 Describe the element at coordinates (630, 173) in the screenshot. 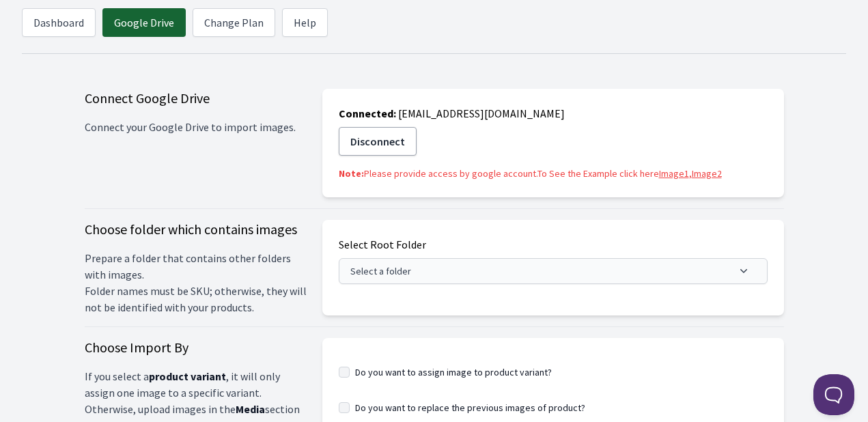

I see `span: To See the Example click here ,` at that location.